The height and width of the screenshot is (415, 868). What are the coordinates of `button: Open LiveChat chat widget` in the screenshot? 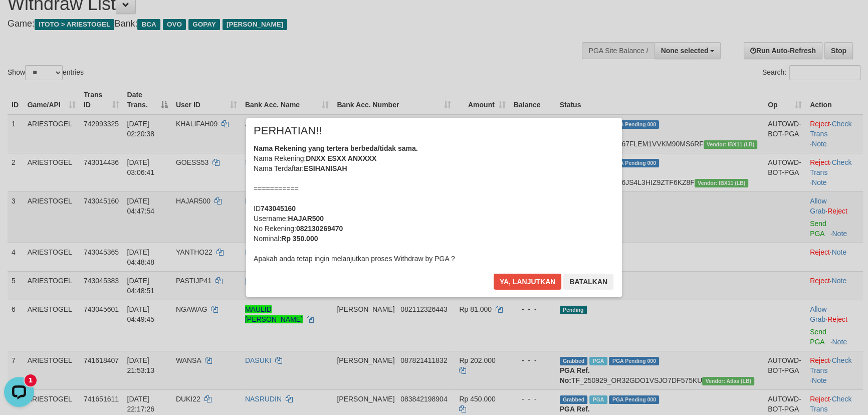 It's located at (19, 19).